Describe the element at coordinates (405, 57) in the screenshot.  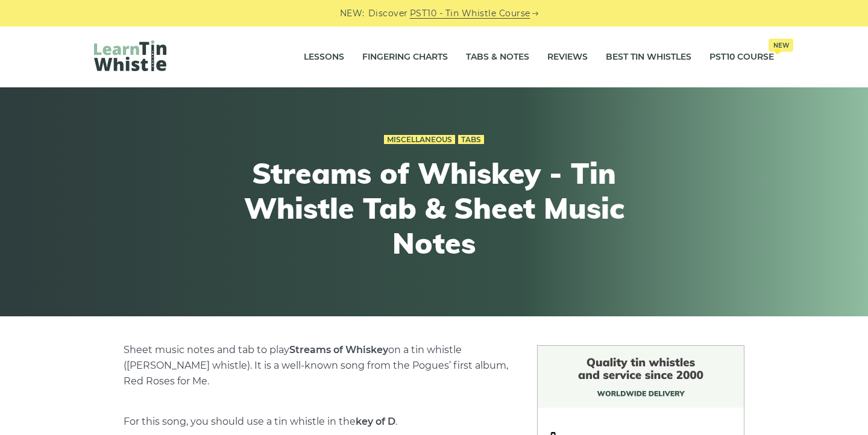
I see `a: Fingering Charts` at that location.